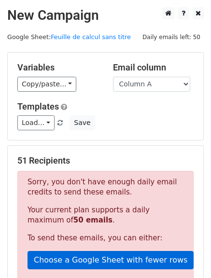 This screenshot has height=278, width=211. Describe the element at coordinates (38, 106) in the screenshot. I see `a: Templates` at that location.